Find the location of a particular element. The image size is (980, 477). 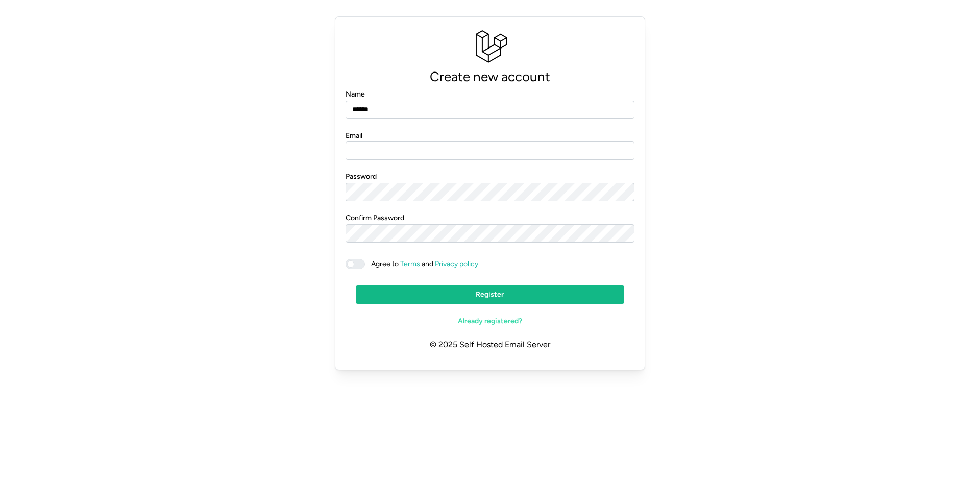

span: and is located at coordinates (422, 264).